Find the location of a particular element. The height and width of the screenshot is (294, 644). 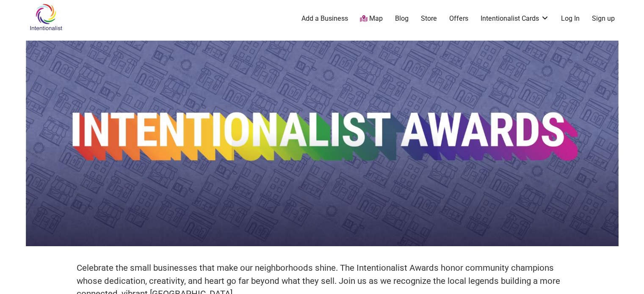

li: Intentionalist Cards is located at coordinates (515, 19).